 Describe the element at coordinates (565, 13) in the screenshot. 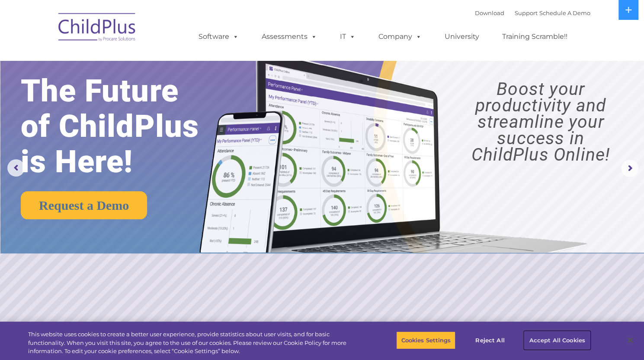

I see `a: Schedule A Demo` at that location.